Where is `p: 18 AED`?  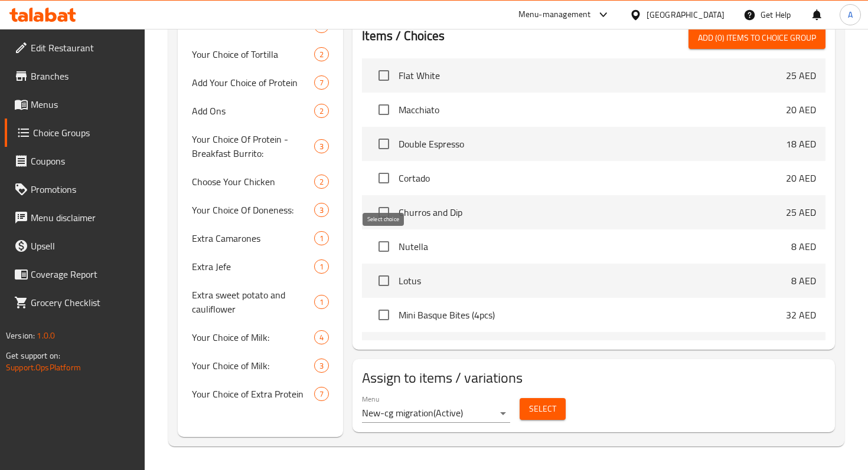 p: 18 AED is located at coordinates (801, 144).